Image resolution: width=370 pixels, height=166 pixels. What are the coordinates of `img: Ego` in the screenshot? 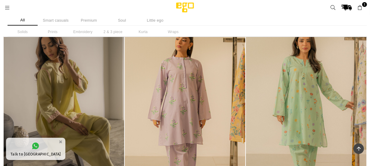 It's located at (185, 8).